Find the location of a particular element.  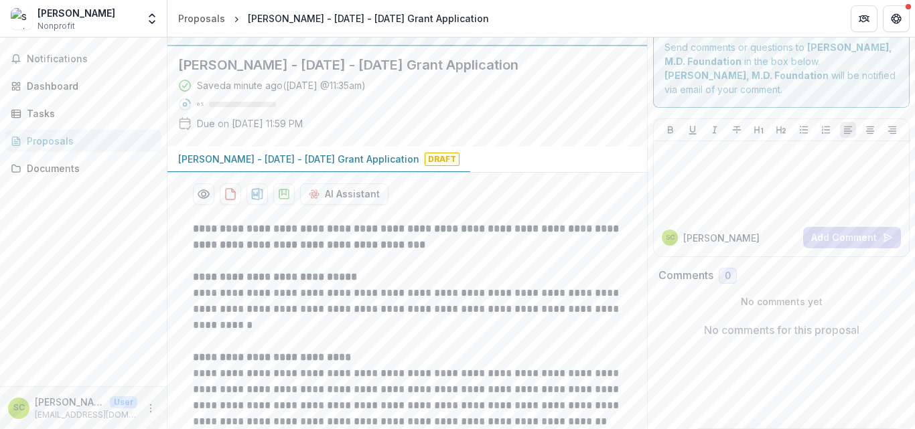

p: 0 % is located at coordinates (200, 104).